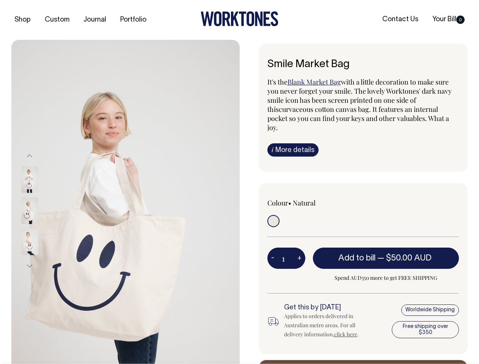 This screenshot has height=364, width=479. I want to click on span: i, so click(272, 149).